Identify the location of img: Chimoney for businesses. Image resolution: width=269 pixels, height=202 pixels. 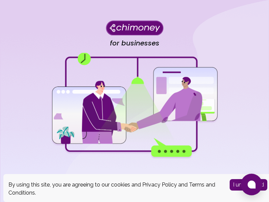
(134, 28).